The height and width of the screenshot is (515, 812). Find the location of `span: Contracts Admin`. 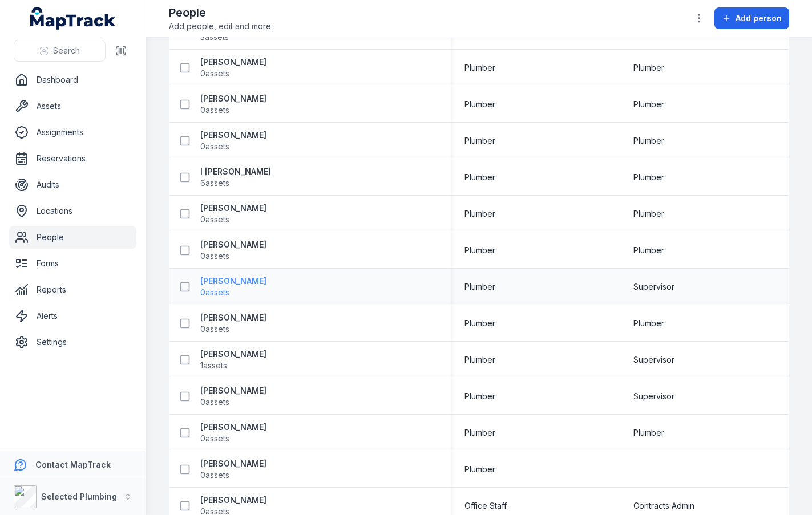

span: Contracts Admin is located at coordinates (664, 506).